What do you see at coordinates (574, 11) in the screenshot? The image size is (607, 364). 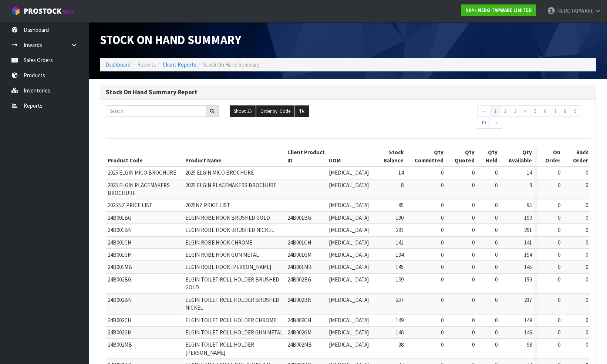 I see `span: NEROTAPWARE` at bounding box center [574, 11].